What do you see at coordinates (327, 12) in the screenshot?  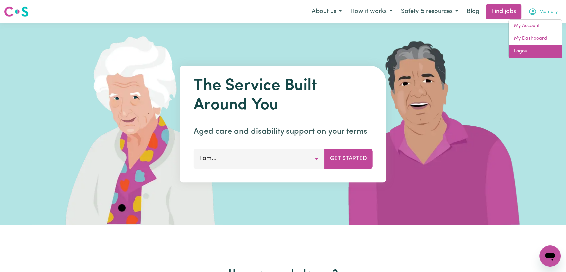 I see `button: About us` at bounding box center [327, 12].